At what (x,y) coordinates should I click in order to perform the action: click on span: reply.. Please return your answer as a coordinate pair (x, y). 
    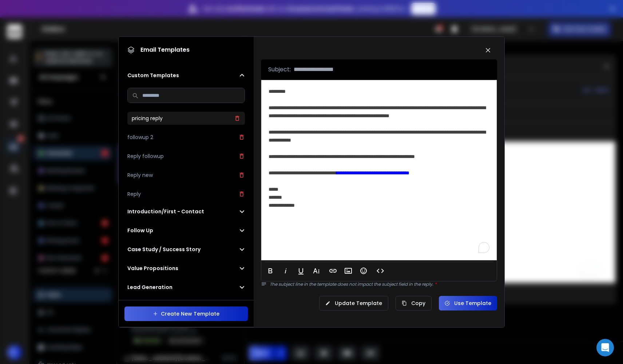
    Looking at the image, I should click on (429, 284).